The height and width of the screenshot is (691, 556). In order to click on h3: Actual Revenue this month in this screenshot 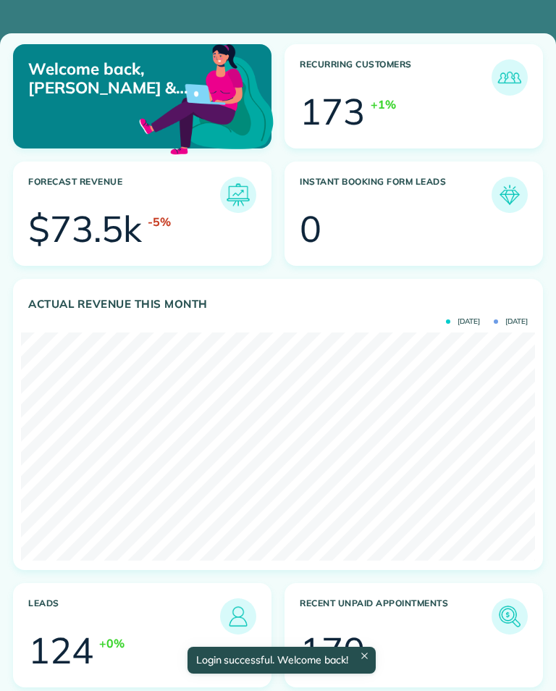, I will do `click(278, 304)`.